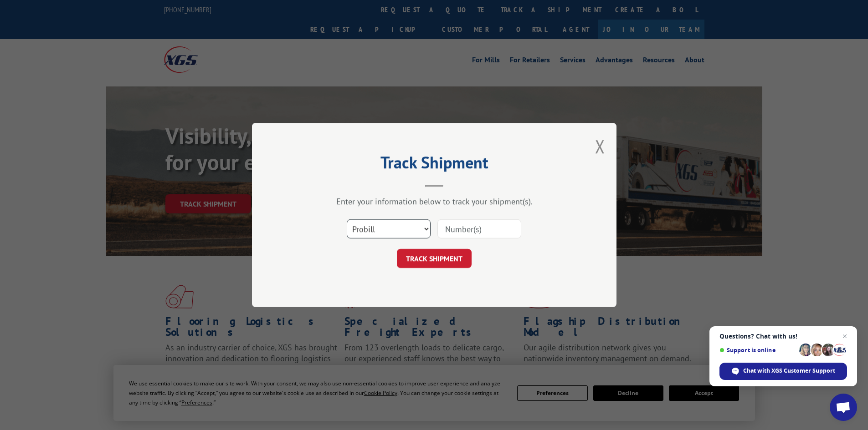 Image resolution: width=868 pixels, height=430 pixels. I want to click on div: Enter your information below to track your shipment(s)., so click(434, 201).